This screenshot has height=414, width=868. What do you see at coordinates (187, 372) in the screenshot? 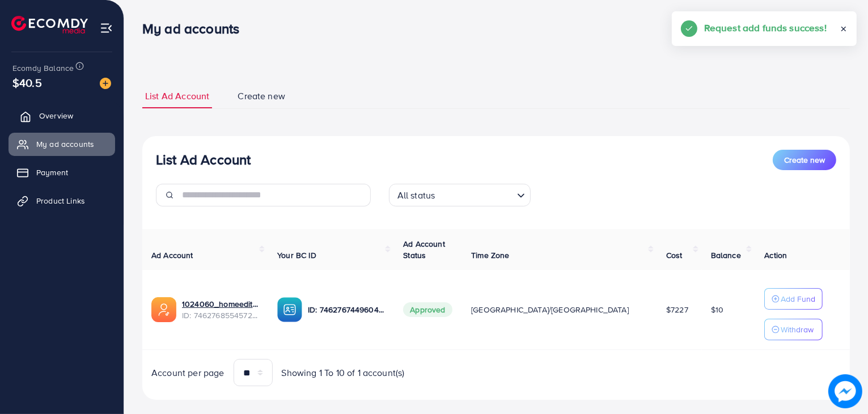
I see `span: Account per page` at bounding box center [187, 372].